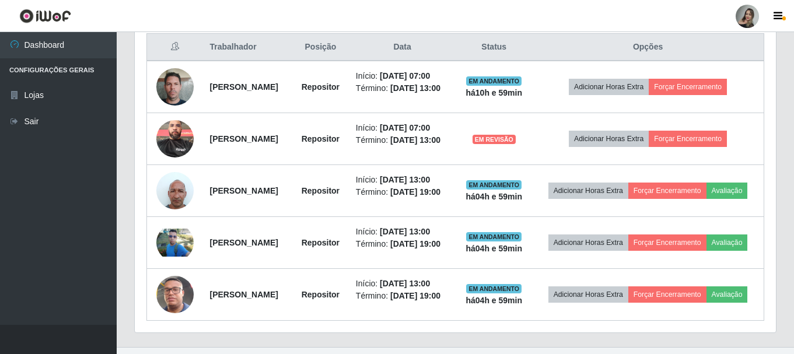 The image size is (794, 354). What do you see at coordinates (402, 47) in the screenshot?
I see `th: Data` at bounding box center [402, 47].